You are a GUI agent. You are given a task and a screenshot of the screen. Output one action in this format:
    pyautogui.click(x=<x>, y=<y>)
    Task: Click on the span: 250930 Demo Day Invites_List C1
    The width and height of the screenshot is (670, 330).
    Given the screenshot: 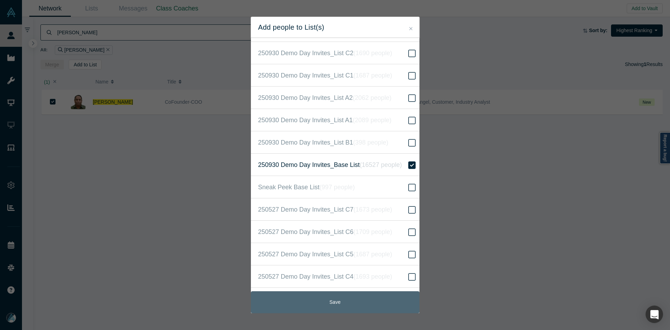 What is the action you would take?
    pyautogui.click(x=325, y=75)
    